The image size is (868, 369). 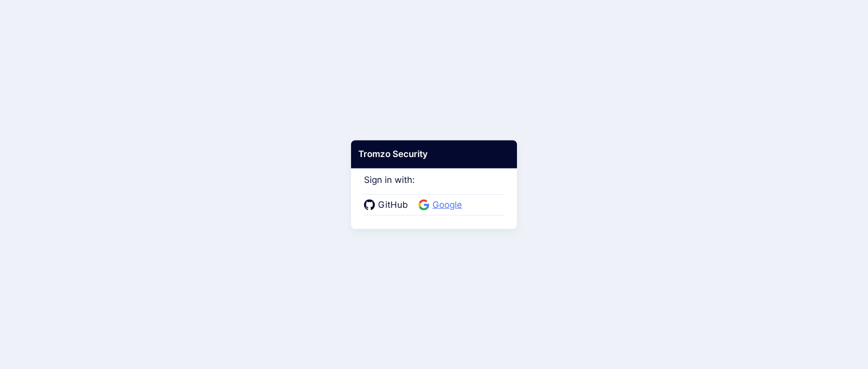 I want to click on a: Google, so click(x=442, y=205).